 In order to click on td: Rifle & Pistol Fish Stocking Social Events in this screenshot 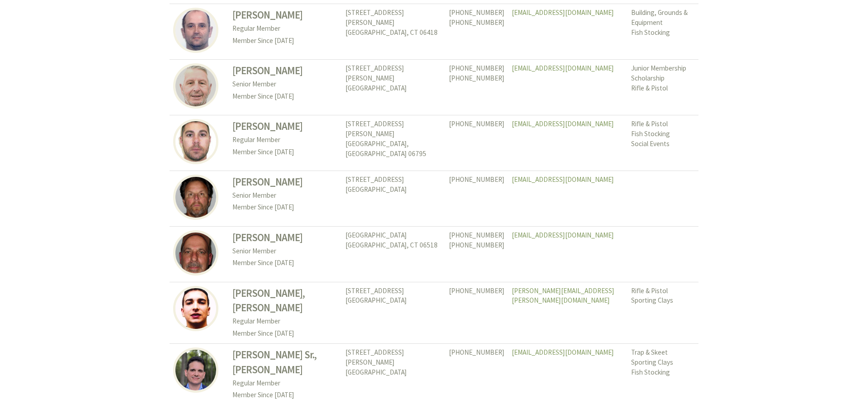, I will do `click(663, 142)`.